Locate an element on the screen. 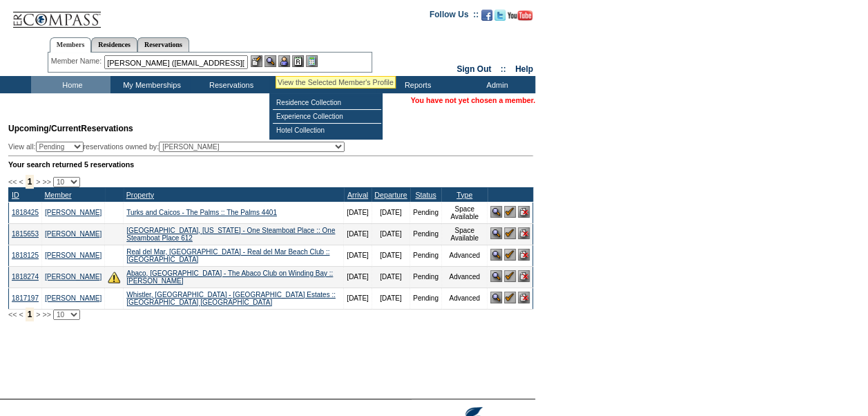 The image size is (868, 416). span: Upcoming/Current is located at coordinates (44, 128).